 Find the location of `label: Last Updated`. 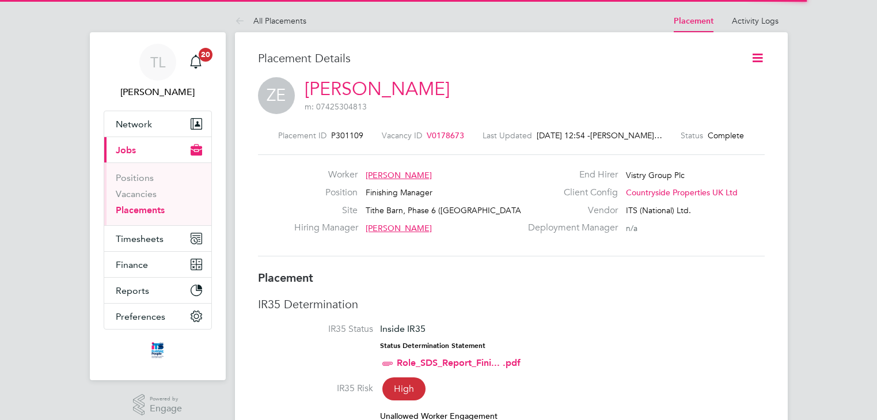

label: Last Updated is located at coordinates (507, 135).